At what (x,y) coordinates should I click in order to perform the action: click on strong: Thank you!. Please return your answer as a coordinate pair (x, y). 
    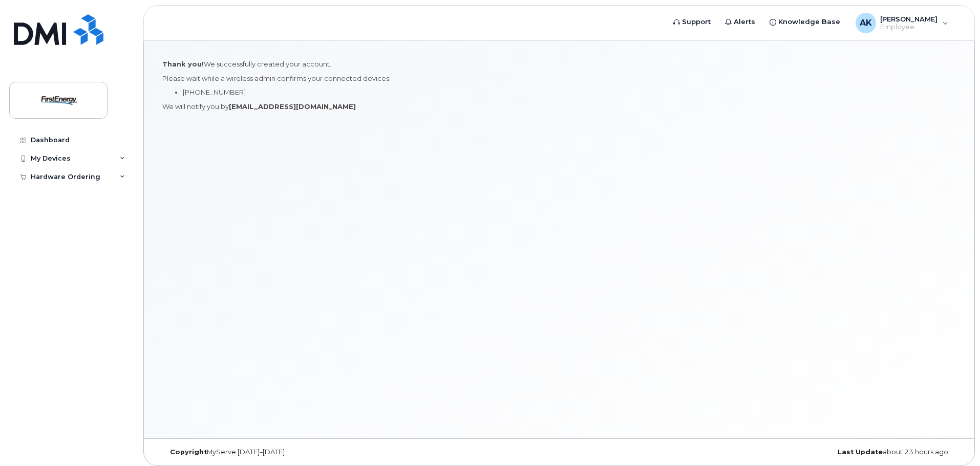
    Looking at the image, I should click on (183, 64).